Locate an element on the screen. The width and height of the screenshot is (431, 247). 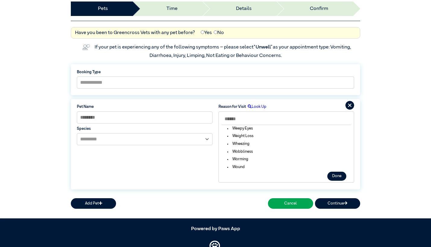
span: “Unwell” is located at coordinates (263, 47).